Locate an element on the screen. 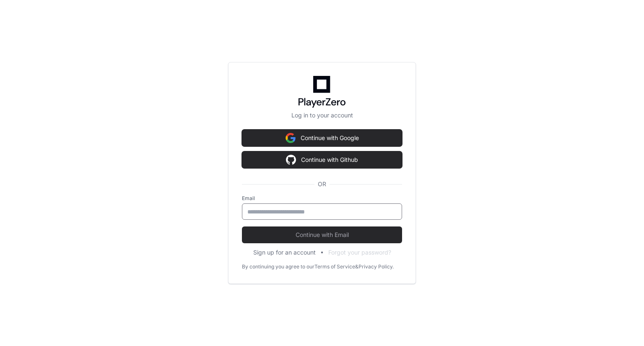  span: Continue with Email is located at coordinates (322, 235).